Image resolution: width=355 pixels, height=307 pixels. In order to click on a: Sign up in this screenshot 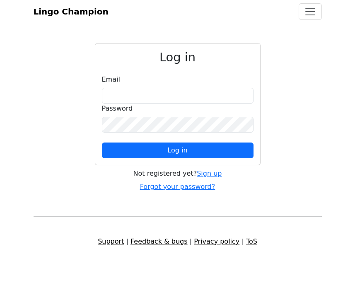, I will do `click(209, 173)`.